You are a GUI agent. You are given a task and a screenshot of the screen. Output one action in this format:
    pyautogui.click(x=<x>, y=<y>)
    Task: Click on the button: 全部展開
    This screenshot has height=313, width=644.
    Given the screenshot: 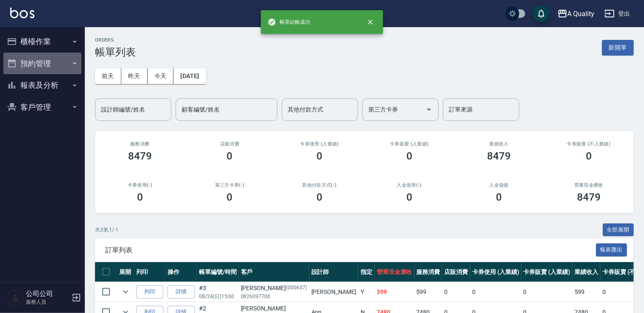 What is the action you would take?
    pyautogui.click(x=618, y=230)
    